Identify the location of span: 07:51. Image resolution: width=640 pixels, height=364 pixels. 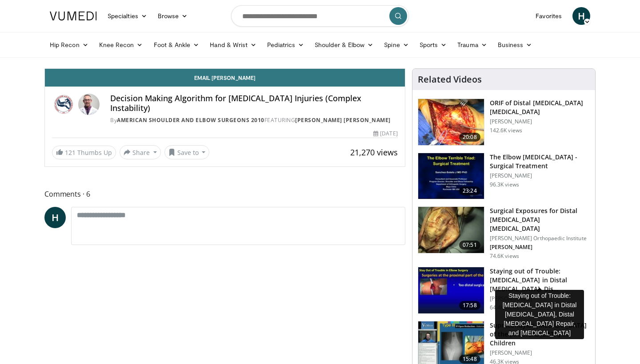
(470, 245).